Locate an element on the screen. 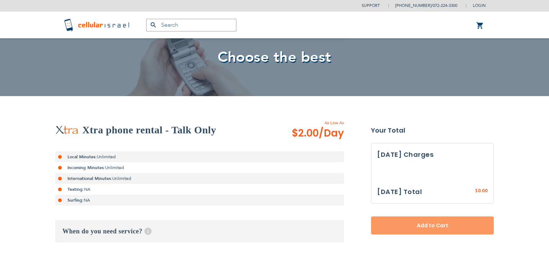  span: As Low As is located at coordinates (308, 123).